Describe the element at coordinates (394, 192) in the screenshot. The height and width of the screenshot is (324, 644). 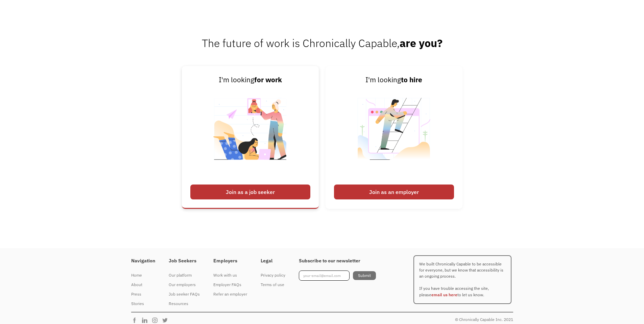
I see `div: Join as an employer` at that location.